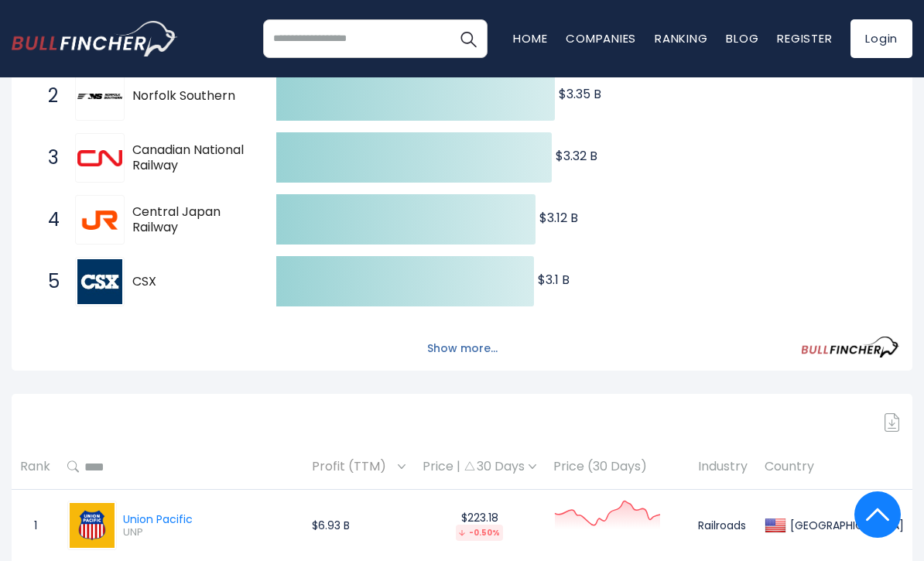 The height and width of the screenshot is (561, 924). What do you see at coordinates (559, 217) in the screenshot?
I see `text: $3.12 B` at bounding box center [559, 217].